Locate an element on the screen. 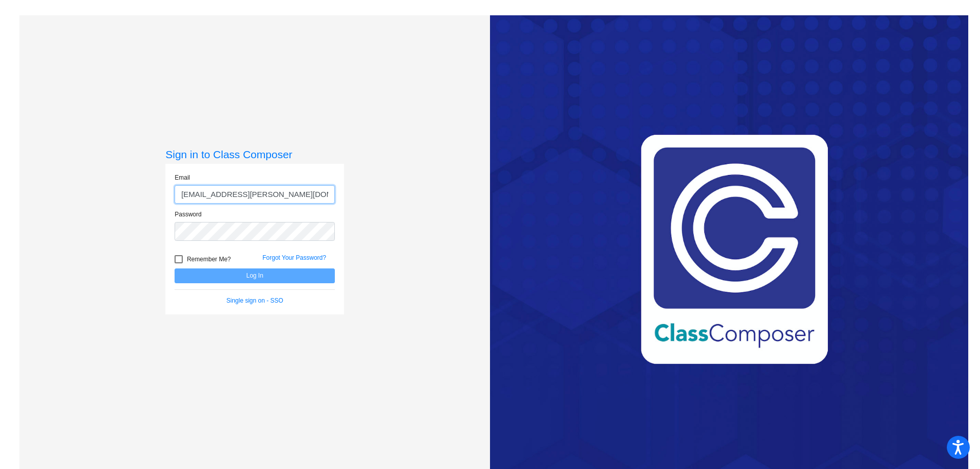  label: Email is located at coordinates (183, 178).